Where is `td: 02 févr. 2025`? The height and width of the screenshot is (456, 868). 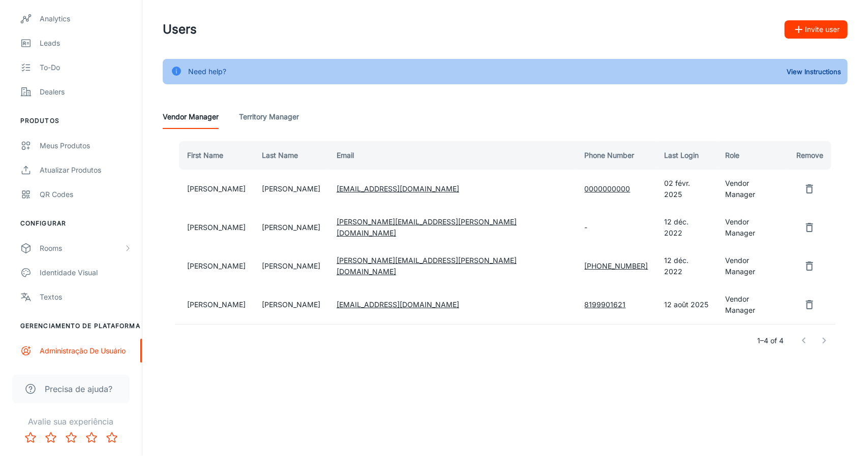 td: 02 févr. 2025 is located at coordinates (686, 189).